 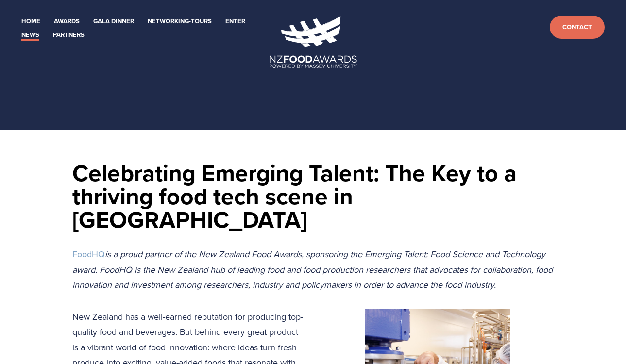 I want to click on a: Partners, so click(x=69, y=35).